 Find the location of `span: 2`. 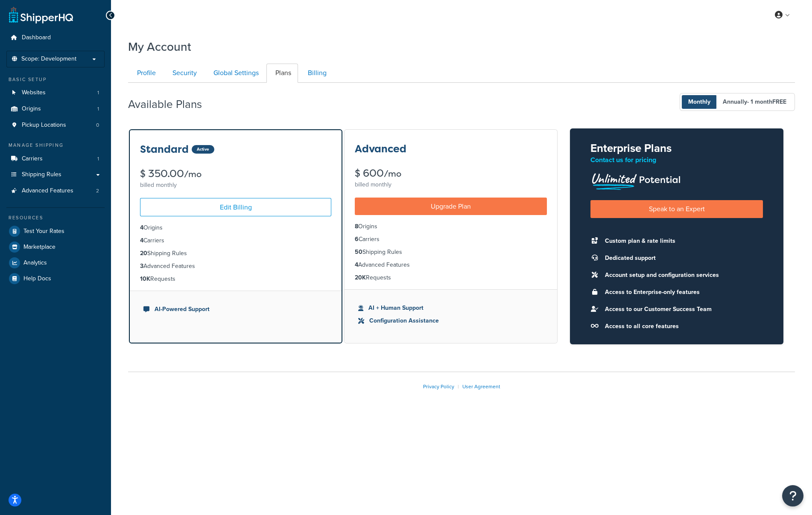

span: 2 is located at coordinates (97, 191).